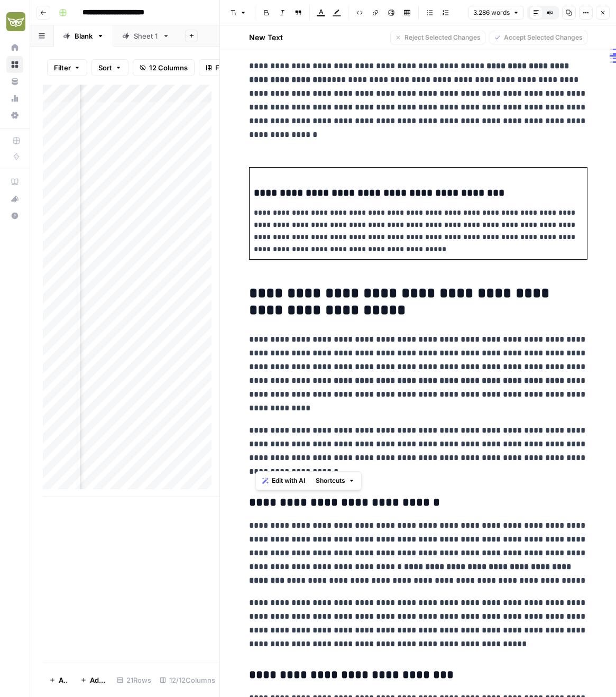 This screenshot has width=616, height=697. What do you see at coordinates (496, 12) in the screenshot?
I see `button: 3.286 words` at bounding box center [496, 12].